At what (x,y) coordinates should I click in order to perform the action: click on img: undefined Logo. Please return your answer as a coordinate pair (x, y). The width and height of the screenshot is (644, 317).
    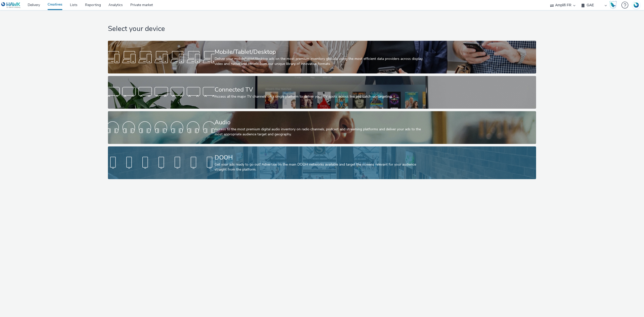
    Looking at the image, I should click on (11, 5).